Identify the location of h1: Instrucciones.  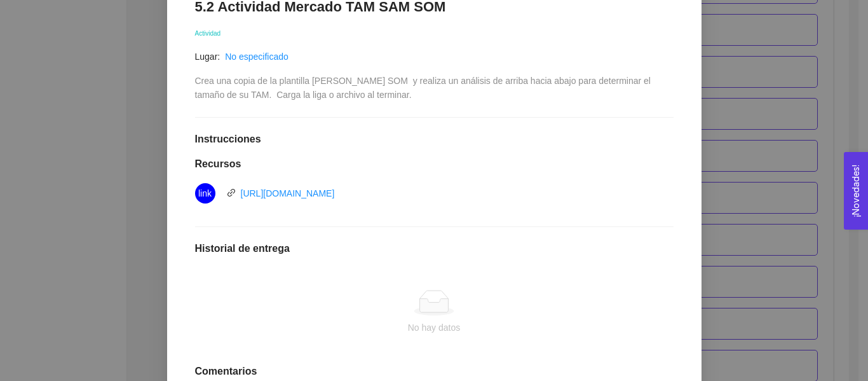
(434, 140).